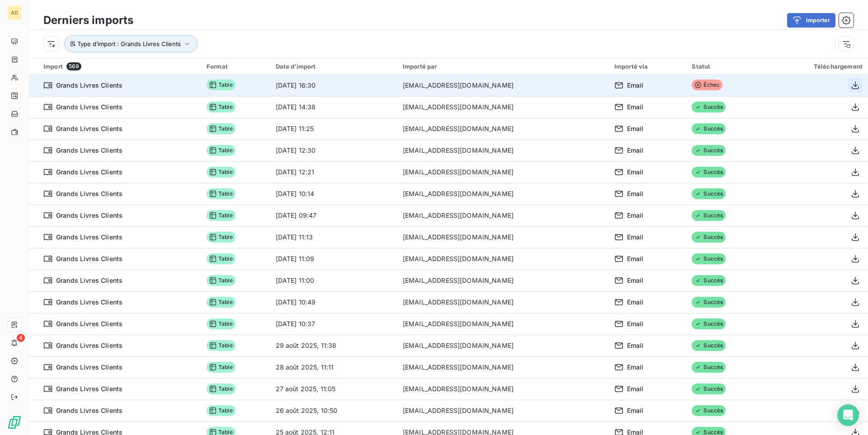 Image resolution: width=868 pixels, height=435 pixels. Describe the element at coordinates (816, 66) in the screenshot. I see `div: Téléchargement` at that location.